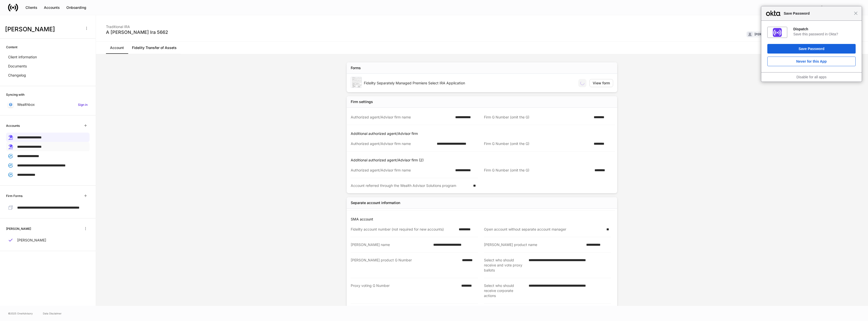  What do you see at coordinates (17, 66) in the screenshot?
I see `p: Documents` at bounding box center [17, 66].